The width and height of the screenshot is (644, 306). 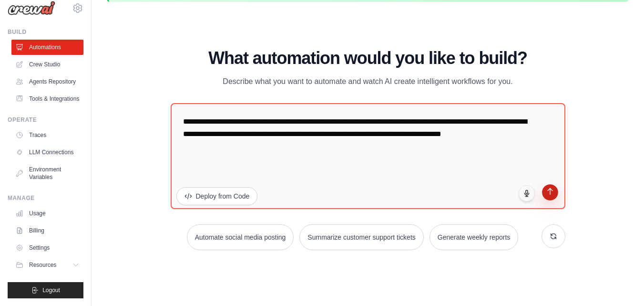 I want to click on a: Agents Repository, so click(x=47, y=81).